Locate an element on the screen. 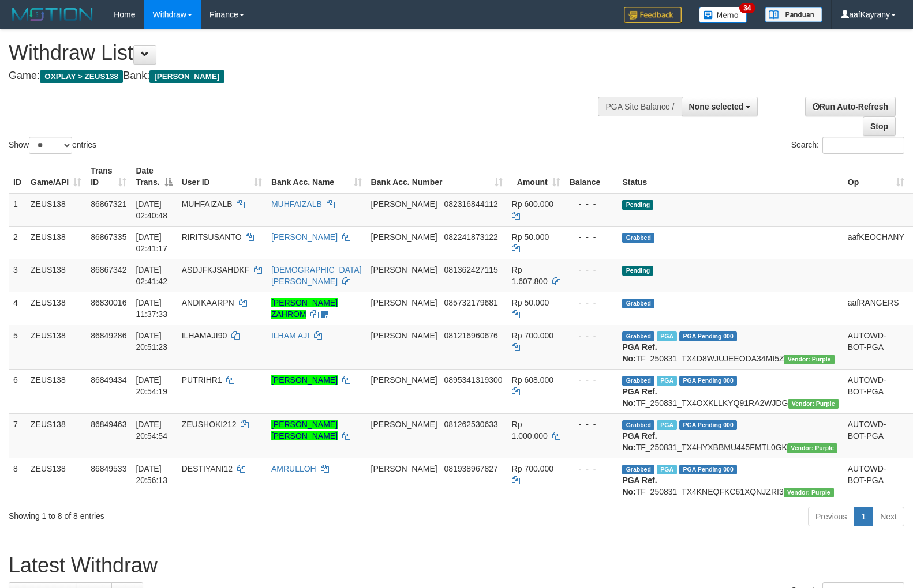 Image resolution: width=913 pixels, height=588 pixels. span: 86849286 is located at coordinates (108, 335).